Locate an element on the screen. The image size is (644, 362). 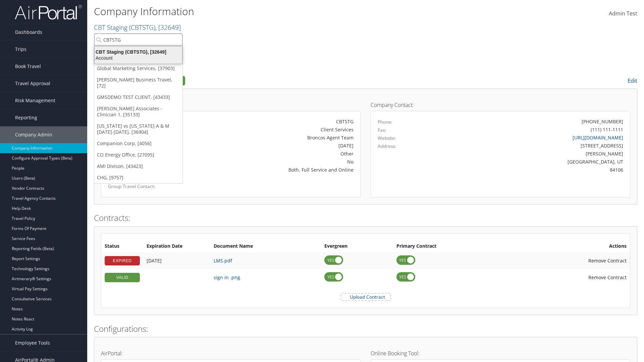
th: Status is located at coordinates (122, 246).